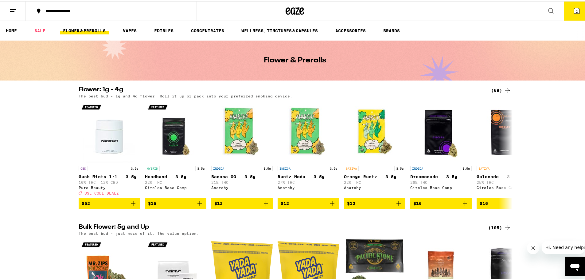 The height and width of the screenshot is (280, 585). What do you see at coordinates (309, 181) in the screenshot?
I see `p: 27% THC` at bounding box center [309, 181].